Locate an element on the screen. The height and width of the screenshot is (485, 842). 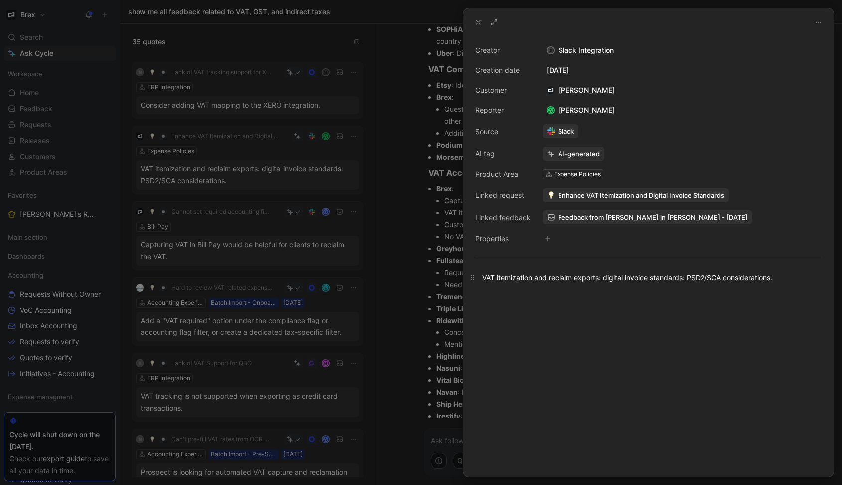
div: Creation date is located at coordinates (503, 70).